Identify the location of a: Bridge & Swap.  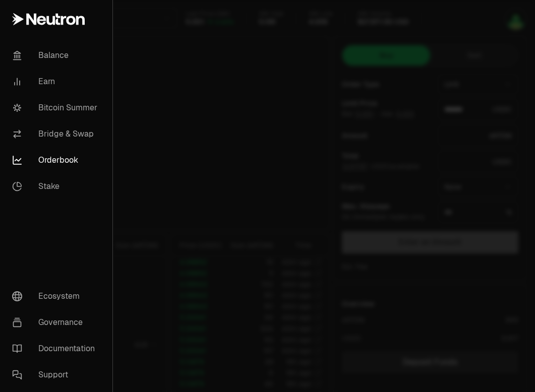
(56, 134).